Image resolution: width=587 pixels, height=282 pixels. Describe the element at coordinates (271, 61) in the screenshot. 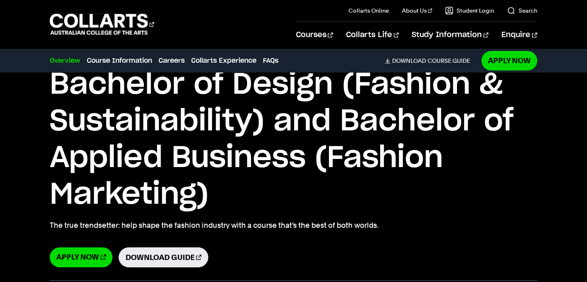

I see `a: FAQs` at that location.